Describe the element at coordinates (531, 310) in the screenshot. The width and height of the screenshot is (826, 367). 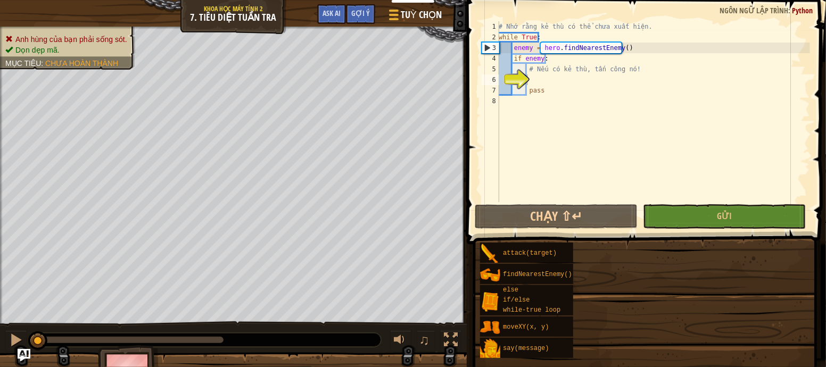
I see `span: while-true loop` at that location.